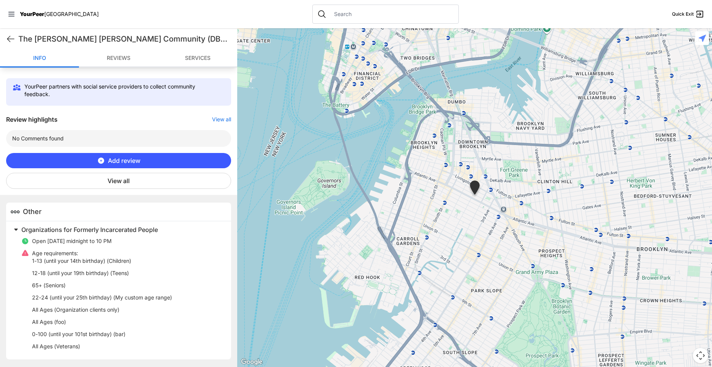  Describe the element at coordinates (70, 273) in the screenshot. I see `span: 12-18 (until your 19th birthday)` at that location.